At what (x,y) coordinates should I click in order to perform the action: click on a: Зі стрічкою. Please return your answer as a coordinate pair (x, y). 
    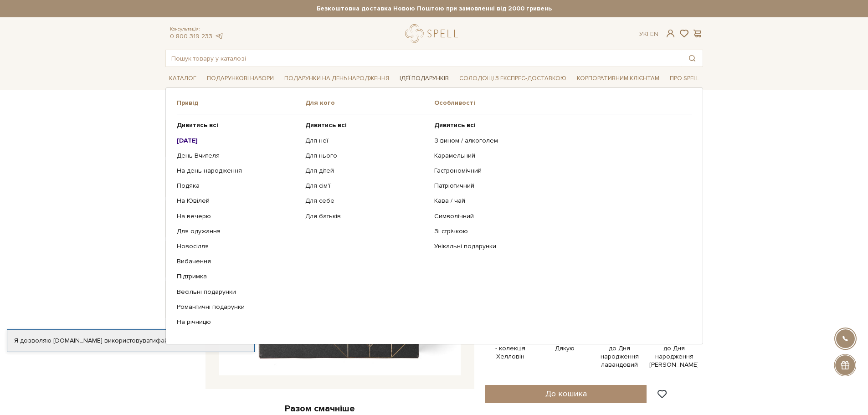
    Looking at the image, I should click on (559, 231).